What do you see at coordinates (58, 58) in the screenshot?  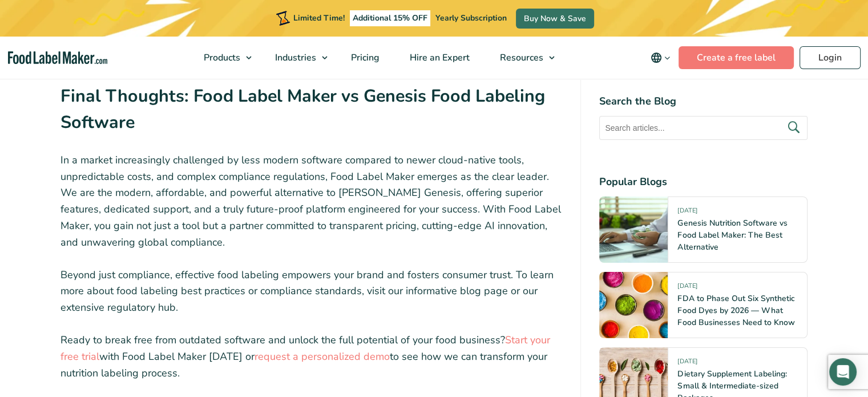 I see `a: Food Label Maker homepage` at bounding box center [58, 58].